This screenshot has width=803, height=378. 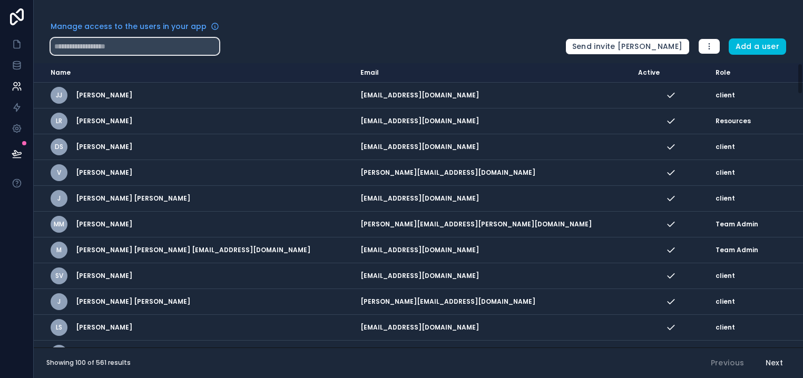 I want to click on th: Name, so click(x=194, y=73).